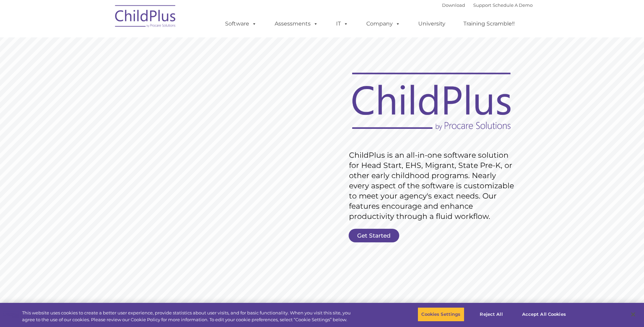 The image size is (644, 327). Describe the element at coordinates (433, 186) in the screenshot. I see `rs-layer: ChildPlus is an all-in-one software solution for Head Start, EHS, Migrant, State Pre-K, or other ...` at that location.